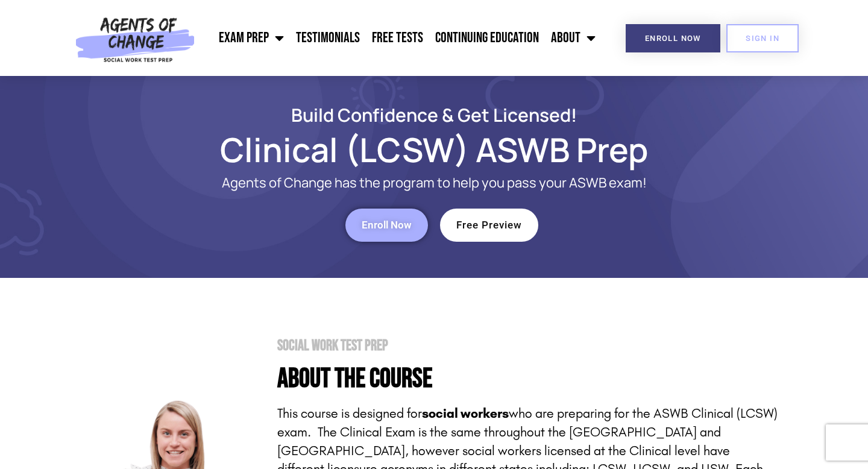 This screenshot has width=868, height=469. Describe the element at coordinates (763, 38) in the screenshot. I see `a: SIGN IN` at that location.